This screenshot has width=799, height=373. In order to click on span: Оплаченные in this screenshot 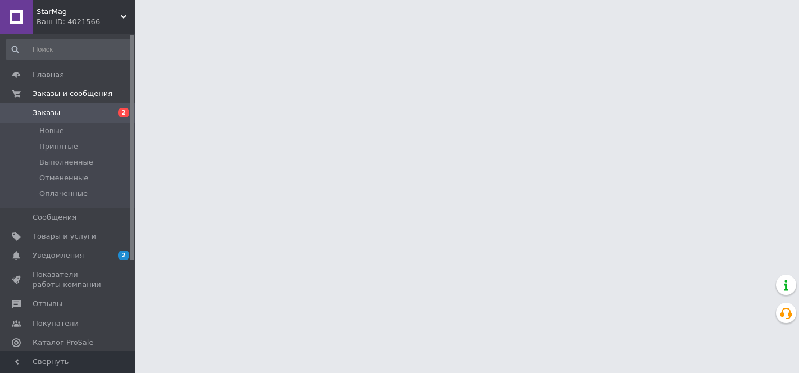, I will do `click(64, 194)`.